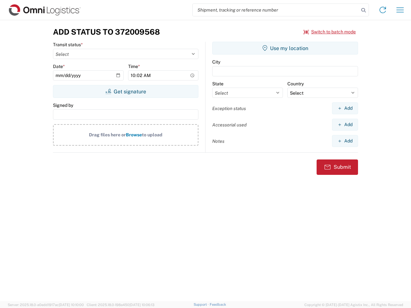 The width and height of the screenshot is (411, 308). I want to click on a: Feedback, so click(218, 305).